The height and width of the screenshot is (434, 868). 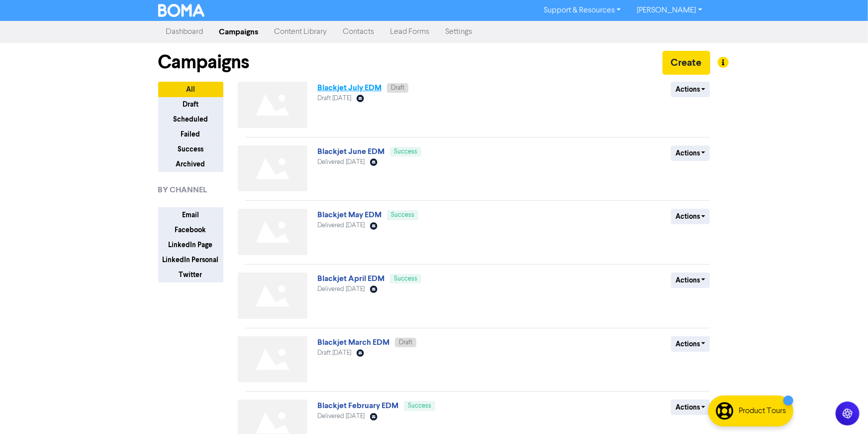 I want to click on h1: Campaigns, so click(x=204, y=62).